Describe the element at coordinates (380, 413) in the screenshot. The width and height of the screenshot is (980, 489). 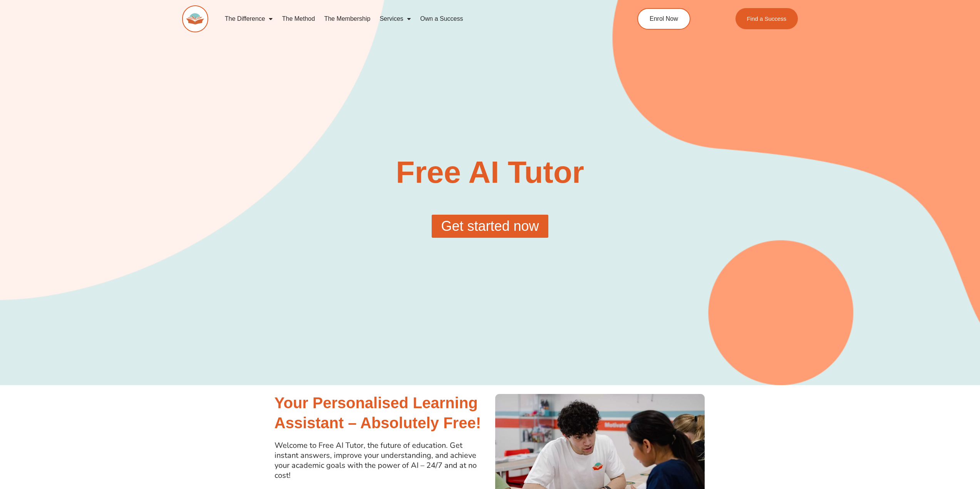
I see `h2: Your Personalised Learning Assistant – Absolutely Free!` at that location.